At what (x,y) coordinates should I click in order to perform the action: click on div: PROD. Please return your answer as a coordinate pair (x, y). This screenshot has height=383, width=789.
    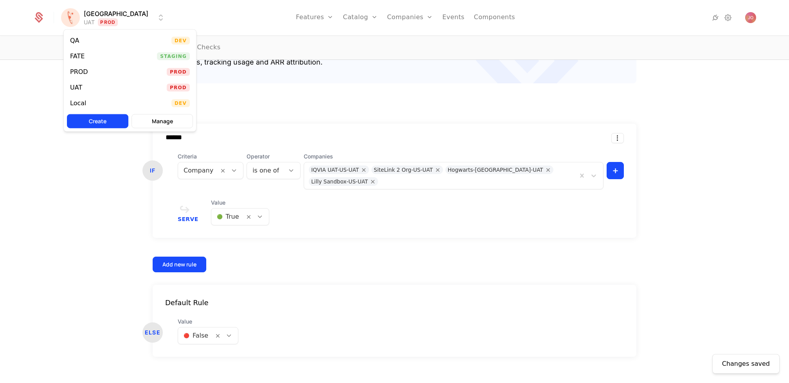
    Looking at the image, I should click on (79, 72).